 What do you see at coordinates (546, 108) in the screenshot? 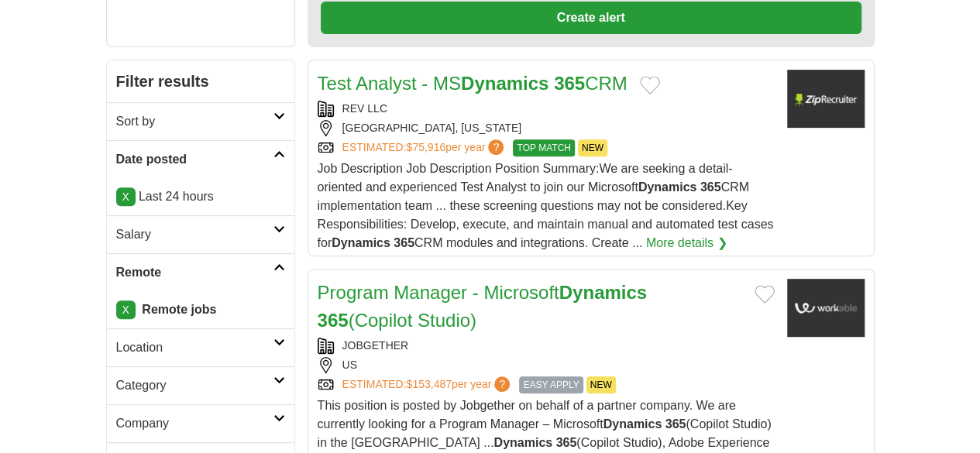
I see `div: REV LLC` at bounding box center [546, 108].